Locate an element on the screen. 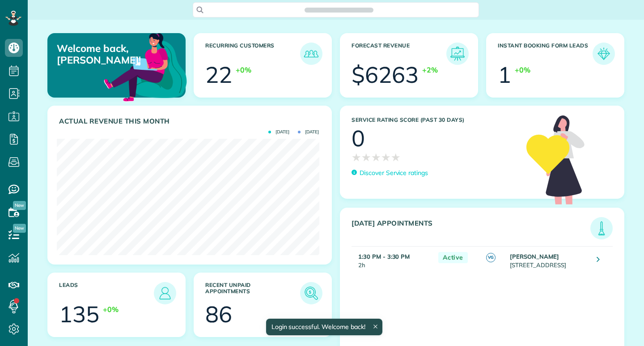  span: VG is located at coordinates (490, 257).